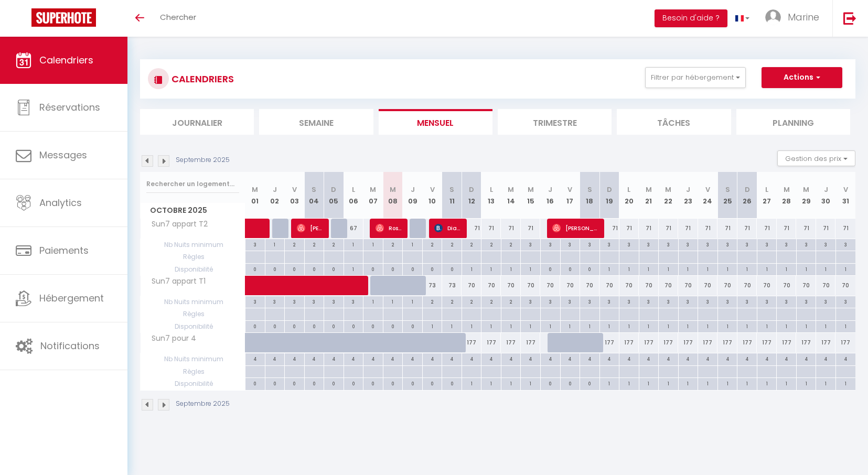 The height and width of the screenshot is (475, 868). I want to click on span: Calendriers, so click(66, 60).